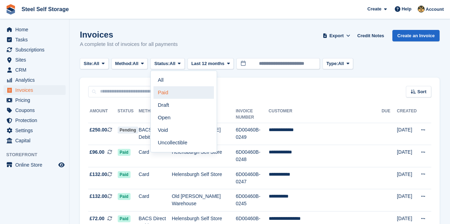 The image size is (450, 224). I want to click on a: Preview store, so click(61, 165).